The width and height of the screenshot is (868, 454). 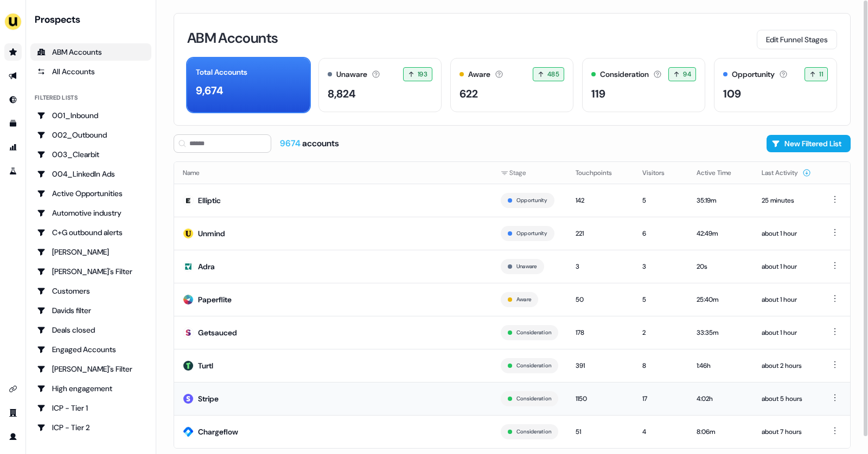 What do you see at coordinates (90, 310) in the screenshot?
I see `div: Davids filter` at bounding box center [90, 310].